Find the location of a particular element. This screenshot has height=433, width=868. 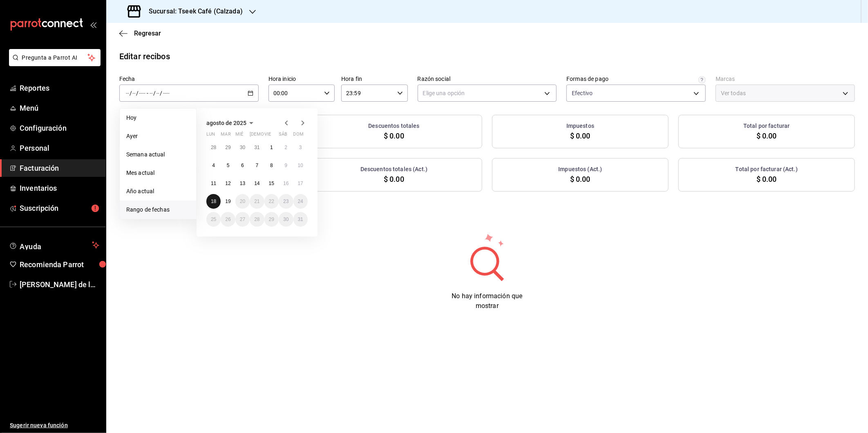

button: 30 de julio de 2025 is located at coordinates (242, 147).